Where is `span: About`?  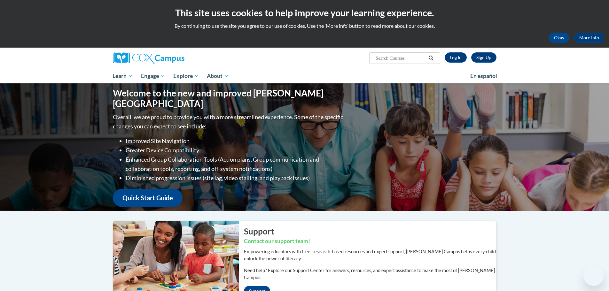
span: About is located at coordinates (218, 76).